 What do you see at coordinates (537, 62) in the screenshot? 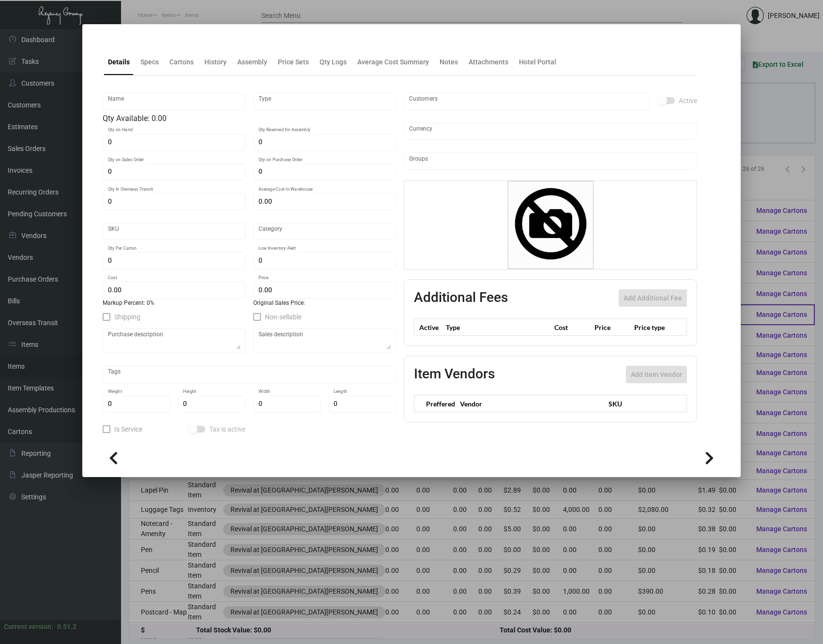
I see `div: Hotel Portal` at bounding box center [537, 62].